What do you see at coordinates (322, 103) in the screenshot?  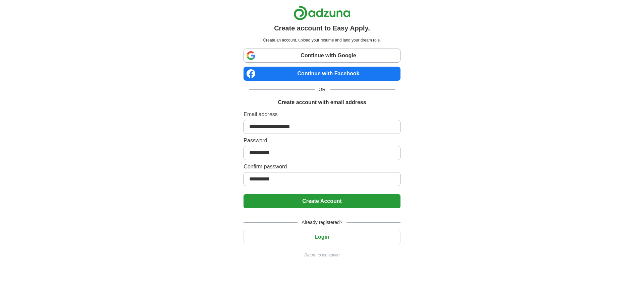 I see `h1: Create account with email address` at bounding box center [322, 103].